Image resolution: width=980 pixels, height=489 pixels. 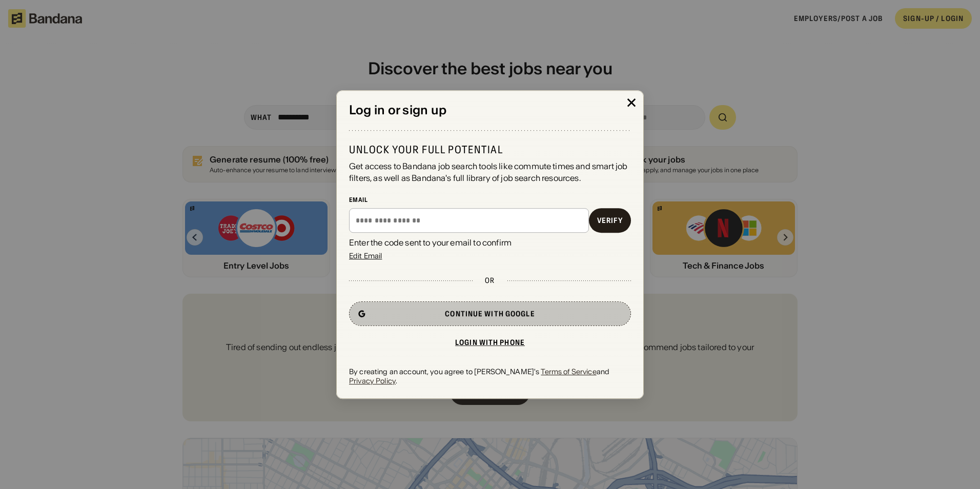 I want to click on div: Unlock your full potential, so click(x=490, y=149).